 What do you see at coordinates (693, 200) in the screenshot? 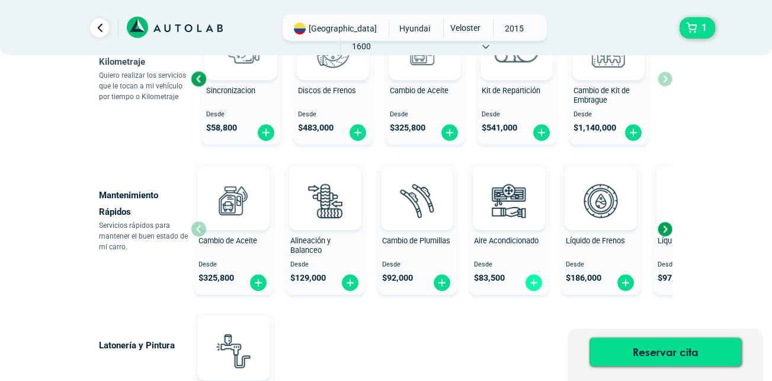
I see `img: liquido_refrigerante-v3.svg` at bounding box center [693, 200].